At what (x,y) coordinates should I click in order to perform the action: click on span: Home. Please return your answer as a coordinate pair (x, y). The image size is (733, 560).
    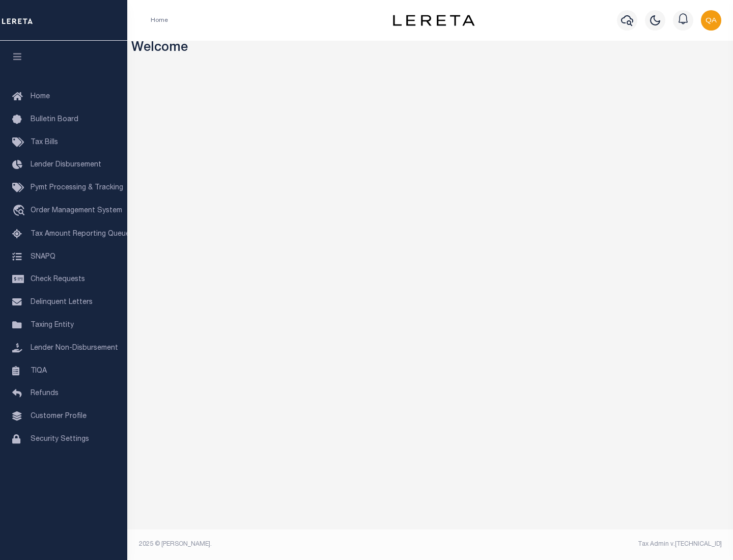
    Looking at the image, I should click on (41, 97).